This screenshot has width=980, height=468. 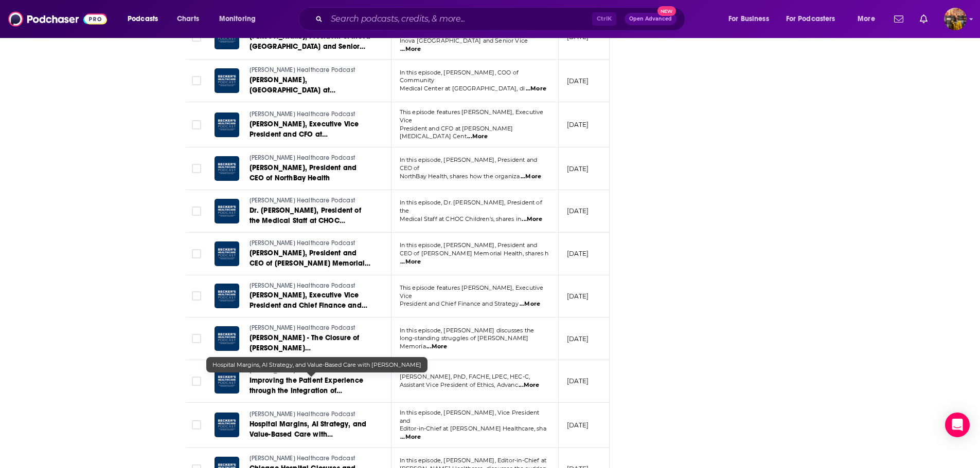 I want to click on a: Improving the Patient Experience through the Integration of Chaplaincy and Ethics Services with [..., so click(x=311, y=386).